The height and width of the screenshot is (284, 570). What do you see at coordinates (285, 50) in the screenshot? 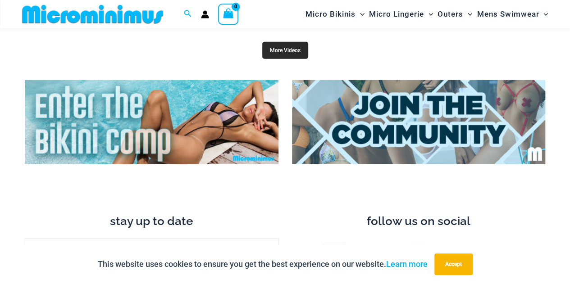
I see `a: More Videos` at bounding box center [285, 50].